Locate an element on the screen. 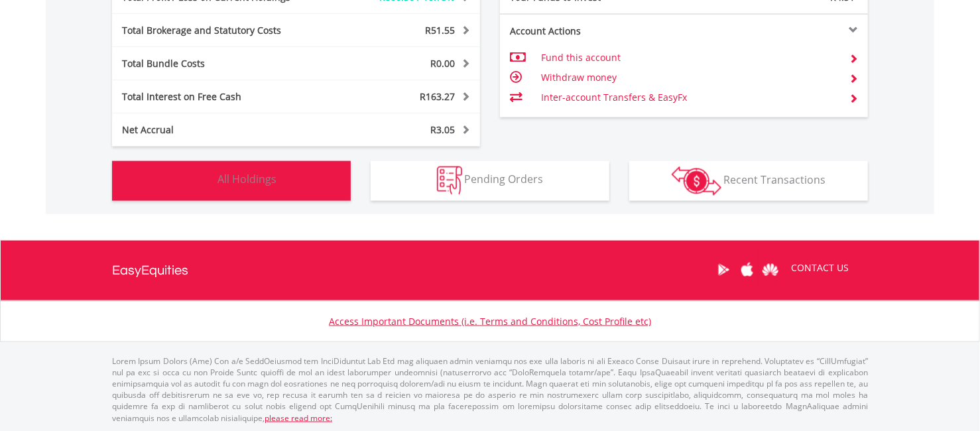 This screenshot has width=980, height=431. div: Account Actions is located at coordinates (592, 31).